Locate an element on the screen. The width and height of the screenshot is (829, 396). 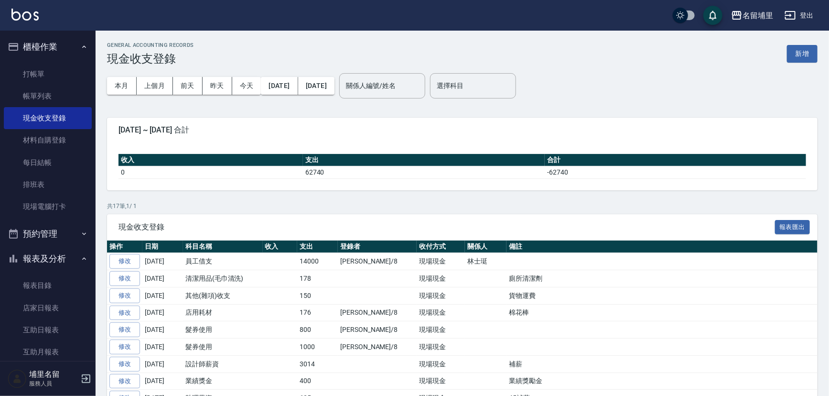
button: 今天 is located at coordinates (247, 86).